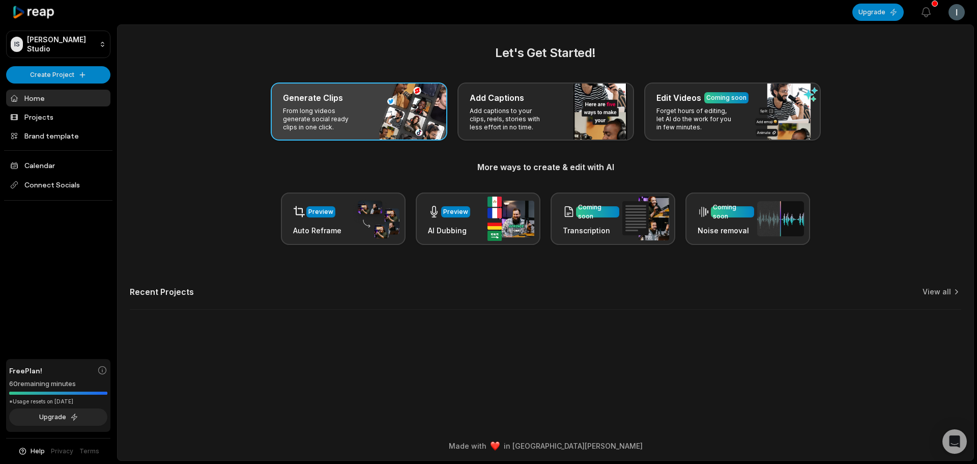 The image size is (977, 464). What do you see at coordinates (162, 292) in the screenshot?
I see `h2: Recent Projects` at bounding box center [162, 292].